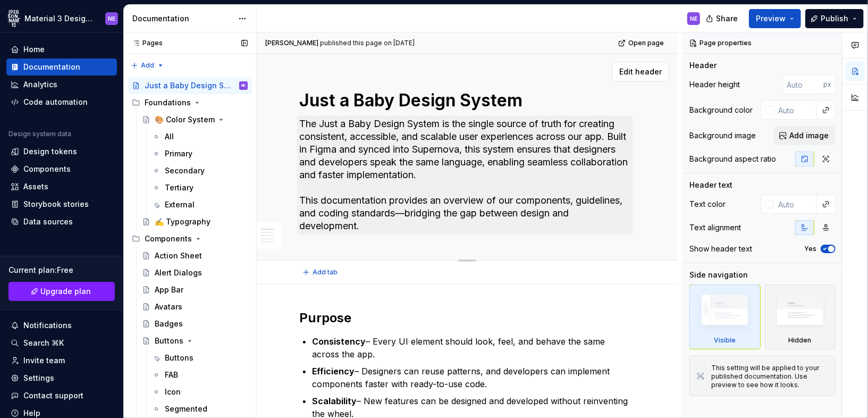  What do you see at coordinates (58, 18) in the screenshot?
I see `div: Material 3 Design Kit (JaB-Updated)` at bounding box center [58, 18].